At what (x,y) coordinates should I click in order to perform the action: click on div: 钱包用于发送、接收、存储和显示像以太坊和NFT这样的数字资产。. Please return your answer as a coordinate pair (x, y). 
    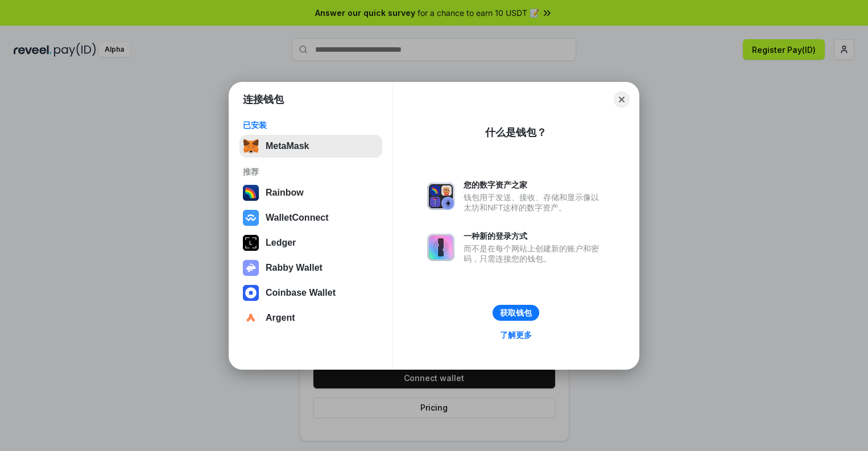
    Looking at the image, I should click on (534, 202).